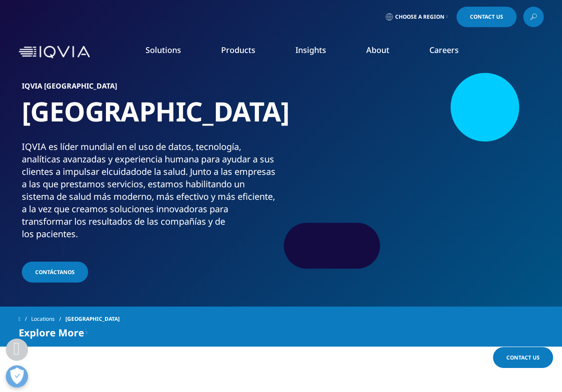 The height and width of the screenshot is (392, 562). Describe the element at coordinates (55, 272) in the screenshot. I see `span: Contáctanos` at that location.